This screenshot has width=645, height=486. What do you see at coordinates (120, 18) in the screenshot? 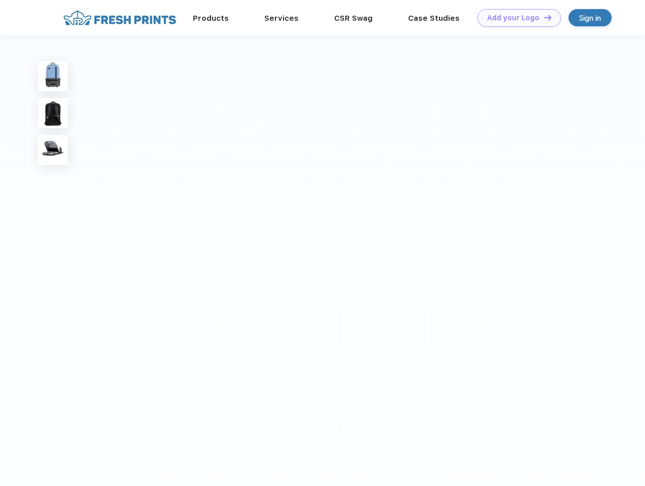
I see `img: fo%20logo%202.webp` at bounding box center [120, 18].